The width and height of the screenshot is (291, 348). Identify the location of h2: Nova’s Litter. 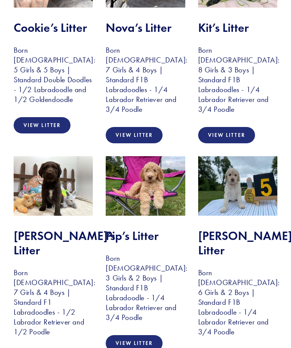
(145, 28).